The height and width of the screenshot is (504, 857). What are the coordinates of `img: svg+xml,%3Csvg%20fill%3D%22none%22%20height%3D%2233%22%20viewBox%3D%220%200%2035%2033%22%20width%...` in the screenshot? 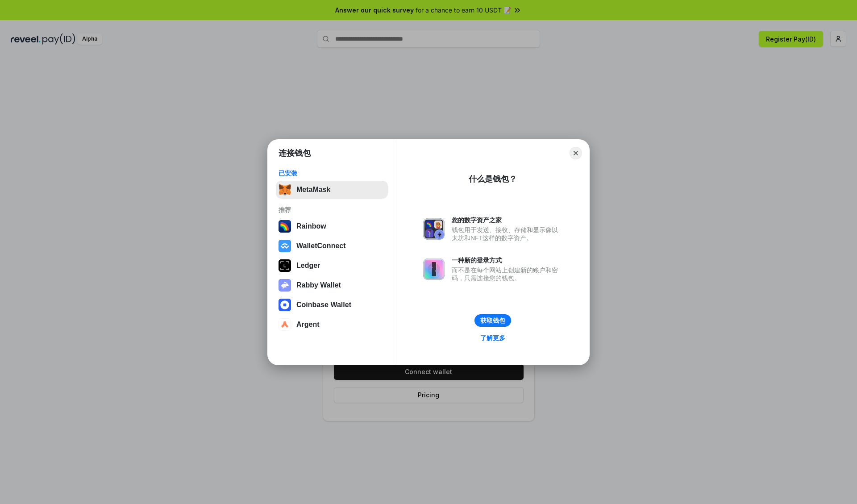 It's located at (285, 190).